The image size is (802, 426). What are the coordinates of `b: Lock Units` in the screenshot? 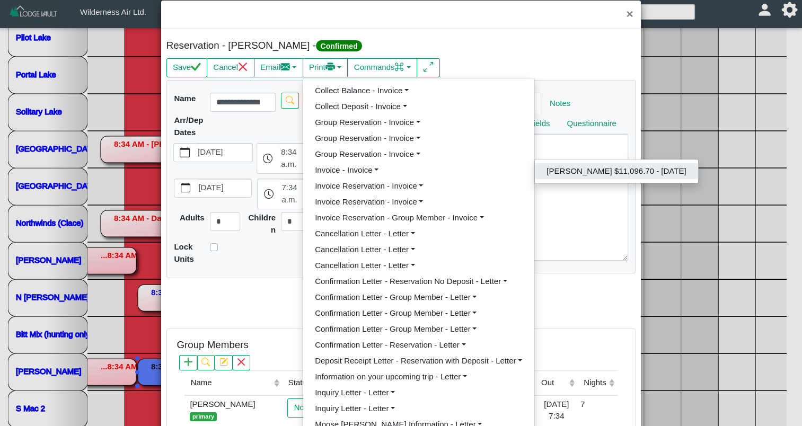 It's located at (184, 253).